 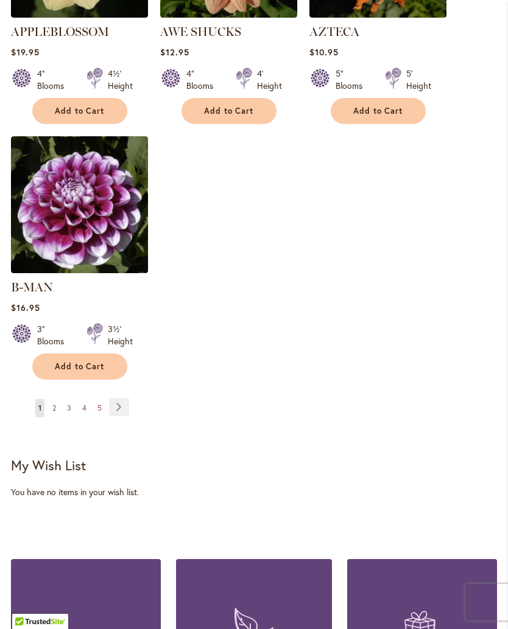 What do you see at coordinates (269, 80) in the screenshot?
I see `div: 4' Height` at bounding box center [269, 80].